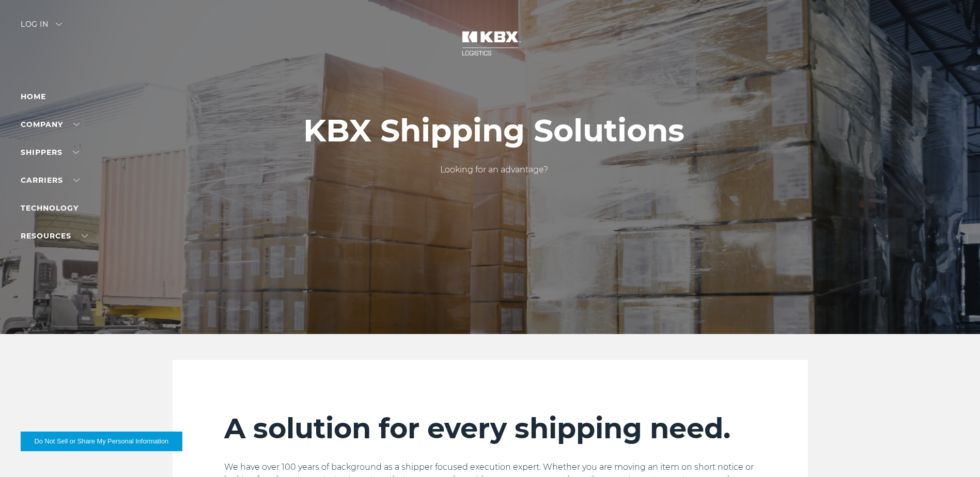  What do you see at coordinates (50, 180) in the screenshot?
I see `a: Carriers` at bounding box center [50, 180].